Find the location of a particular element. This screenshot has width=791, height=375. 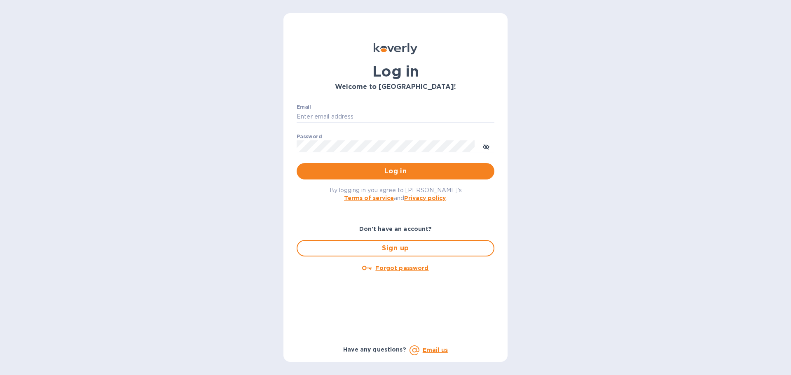

input: Enter email address is located at coordinates (396, 117).